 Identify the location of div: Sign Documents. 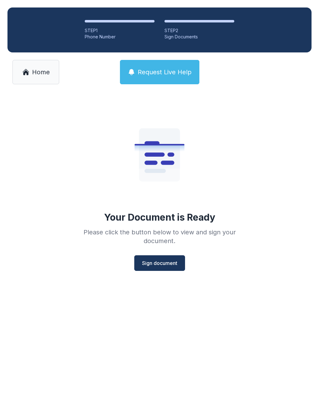
(200, 37).